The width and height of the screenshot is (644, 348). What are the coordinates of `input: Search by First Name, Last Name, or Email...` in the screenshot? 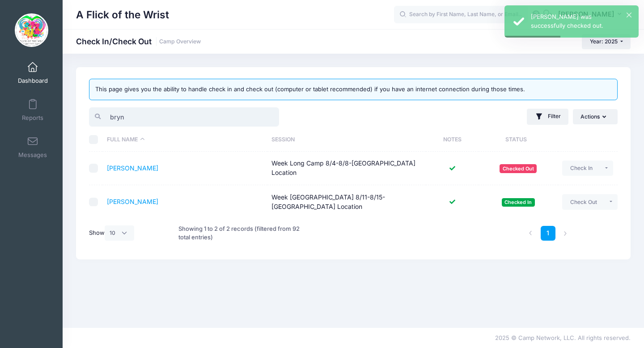 It's located at (461, 15).